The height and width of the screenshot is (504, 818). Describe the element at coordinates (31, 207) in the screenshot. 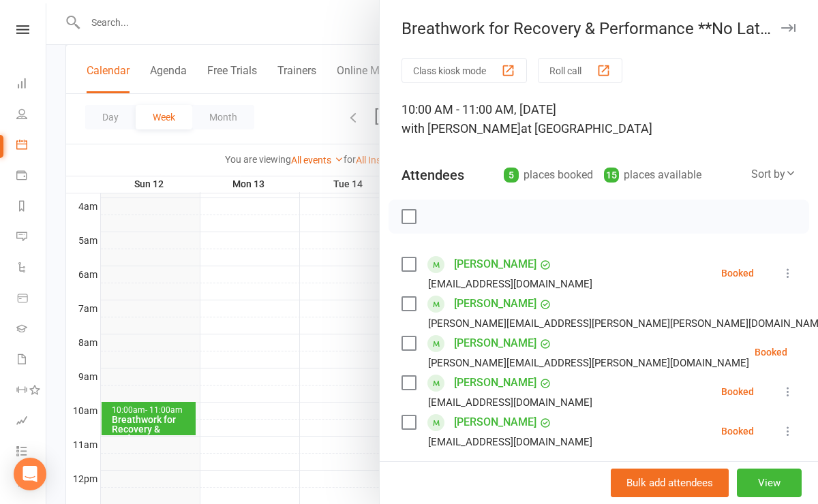

I see `a: Reports` at that location.